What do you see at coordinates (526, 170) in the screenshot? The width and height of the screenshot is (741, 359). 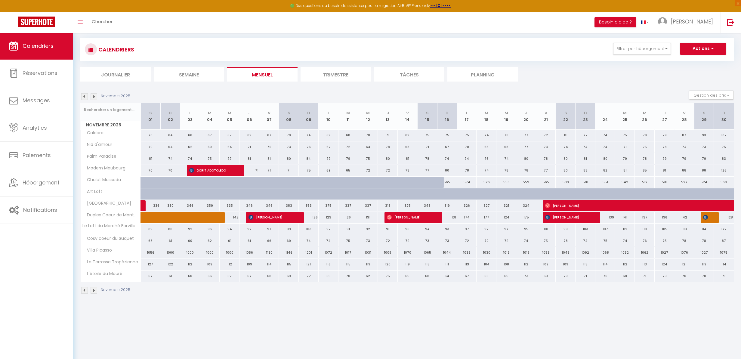 I see `div: 78` at bounding box center [526, 170].